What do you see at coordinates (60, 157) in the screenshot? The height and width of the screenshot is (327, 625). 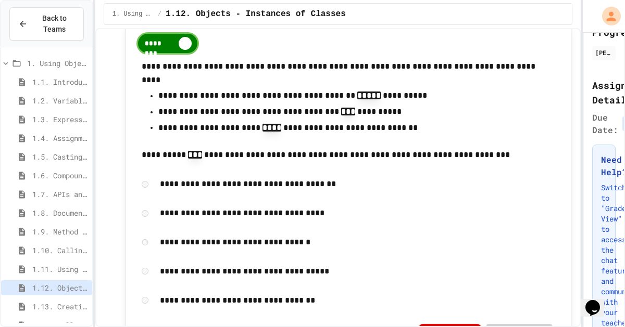 I see `span: 1.5. Casting and Ranges of Values` at bounding box center [60, 157].